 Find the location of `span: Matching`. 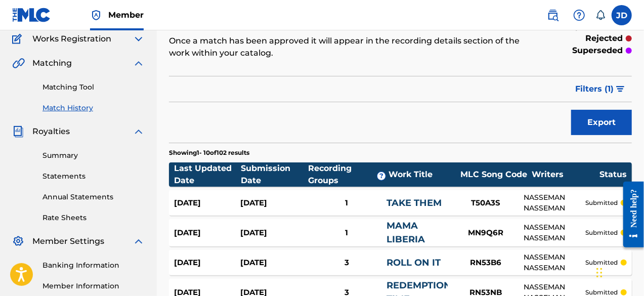

span: Matching is located at coordinates (52, 63).